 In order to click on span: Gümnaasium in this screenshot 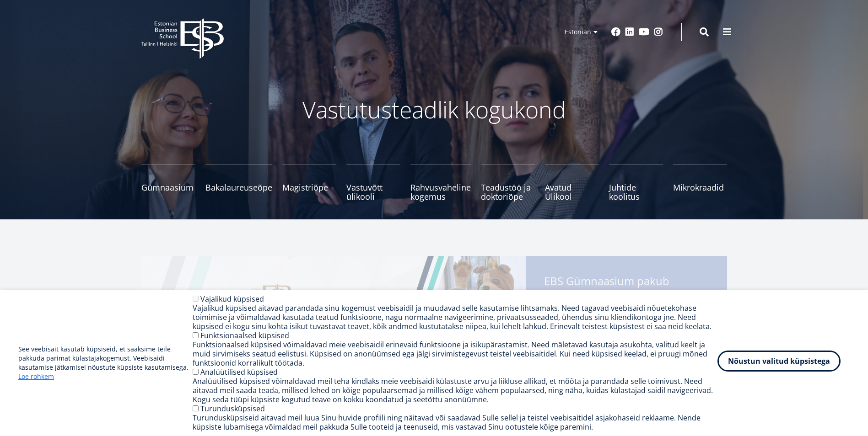, I will do `click(168, 188)`.